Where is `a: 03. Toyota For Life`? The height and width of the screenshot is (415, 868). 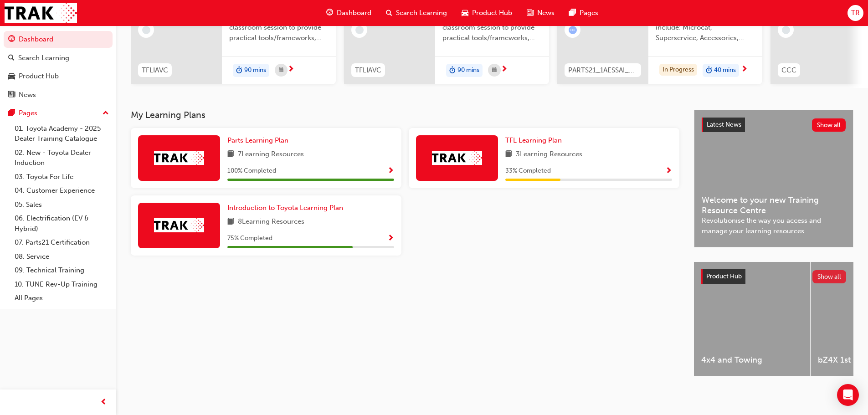 a: 03. Toyota For Life is located at coordinates (62, 177).